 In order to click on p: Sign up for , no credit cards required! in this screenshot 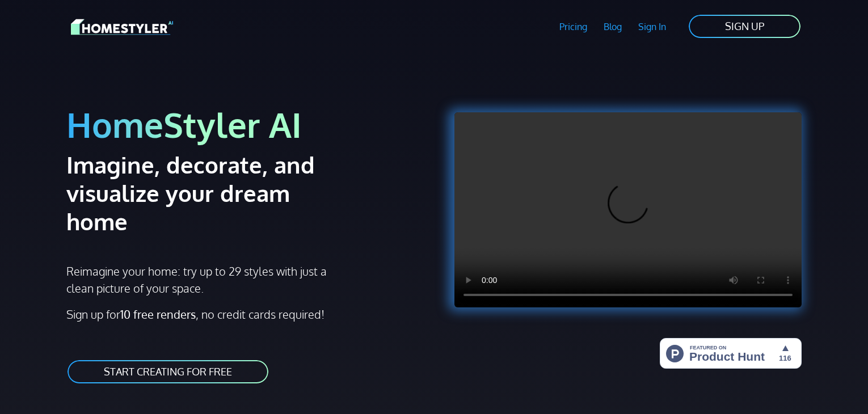, I will do `click(247, 315)`.